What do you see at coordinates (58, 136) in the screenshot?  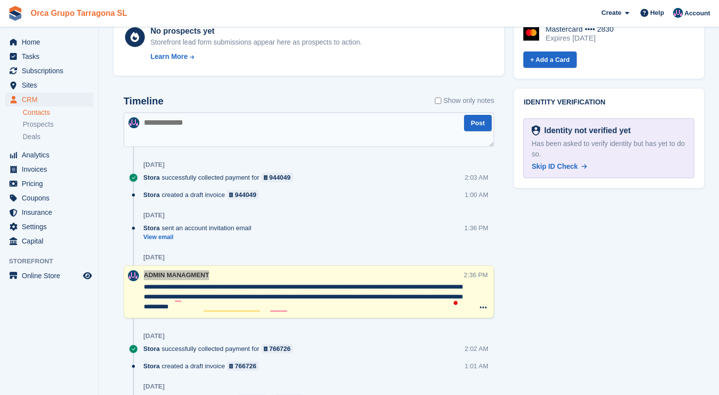 I see `a: Deals` at bounding box center [58, 136].